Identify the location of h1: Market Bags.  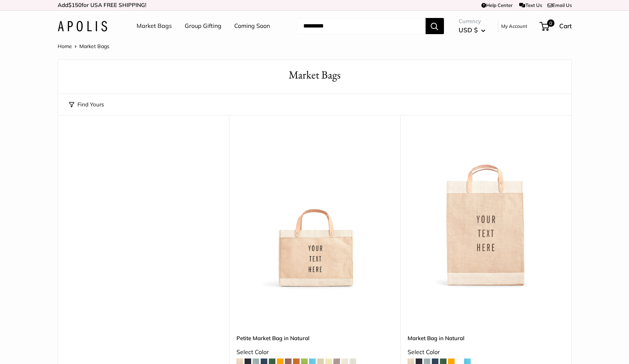
(315, 75).